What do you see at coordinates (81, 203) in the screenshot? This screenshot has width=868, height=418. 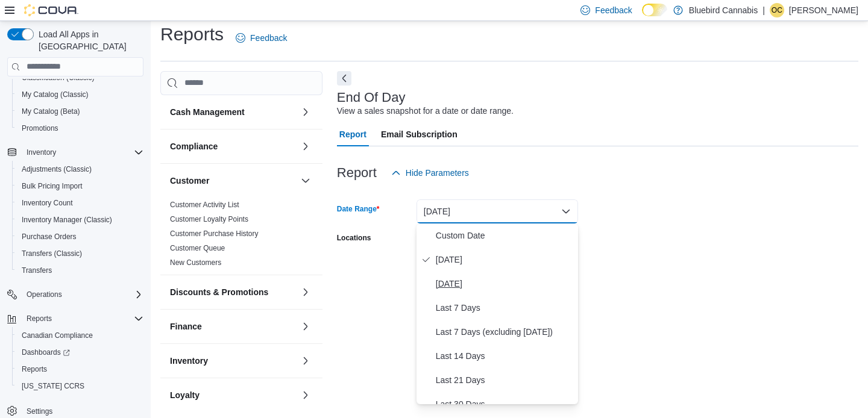 I see `button: Inventory Count` at bounding box center [81, 203].